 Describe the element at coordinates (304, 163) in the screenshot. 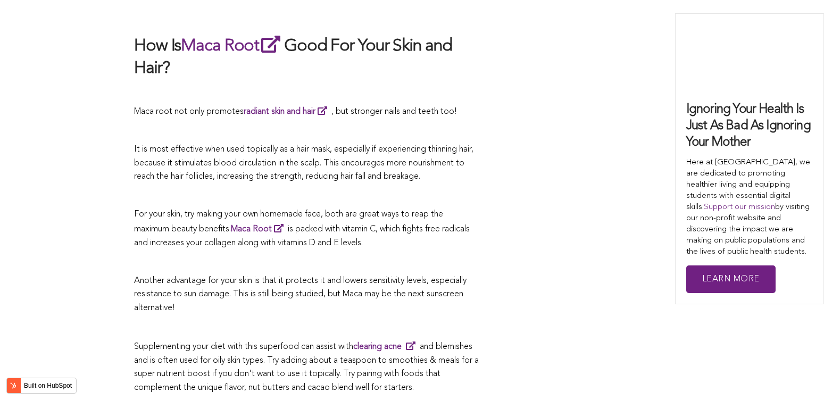

I see `span: It is most effective when used topically as a hair mask, especially if experiencing thinning hair...` at that location.